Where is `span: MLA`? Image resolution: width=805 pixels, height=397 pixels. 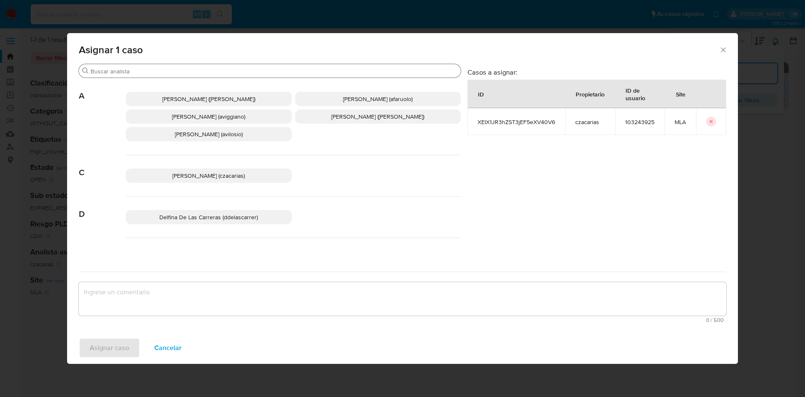 span: MLA is located at coordinates (680, 122).